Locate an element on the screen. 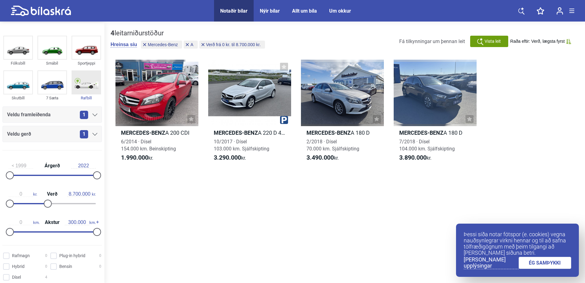 The width and height of the screenshot is (585, 283). span: Hybrid is located at coordinates (18, 266).